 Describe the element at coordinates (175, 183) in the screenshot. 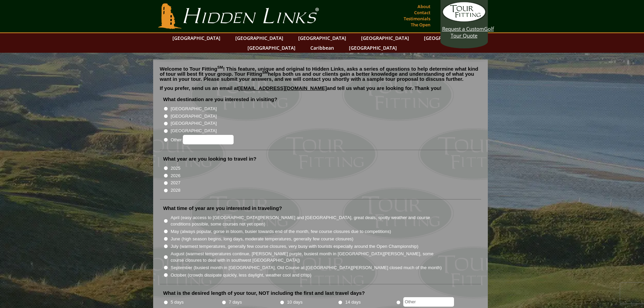

I see `label: 2027` at that location.